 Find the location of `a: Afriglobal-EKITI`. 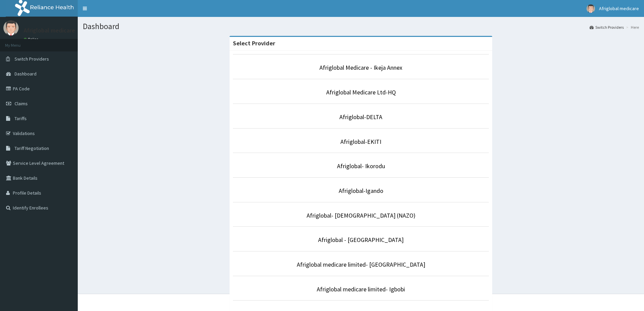

a: Afriglobal-EKITI is located at coordinates (361, 142).